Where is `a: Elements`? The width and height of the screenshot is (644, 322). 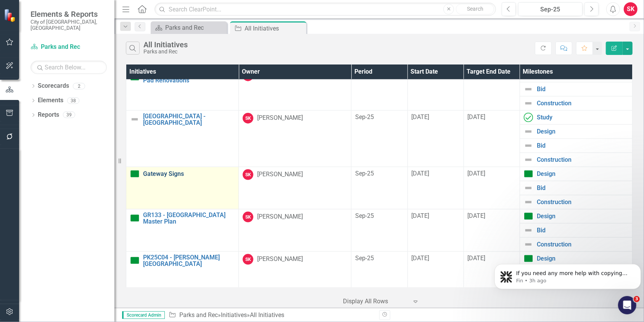 a: Elements is located at coordinates (50, 100).